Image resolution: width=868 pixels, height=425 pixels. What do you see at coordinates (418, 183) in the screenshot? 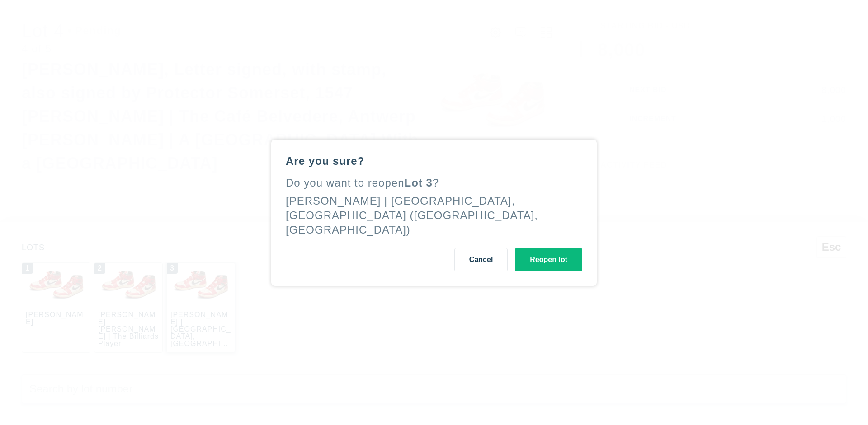
I see `span: Lot 3` at bounding box center [418, 183].